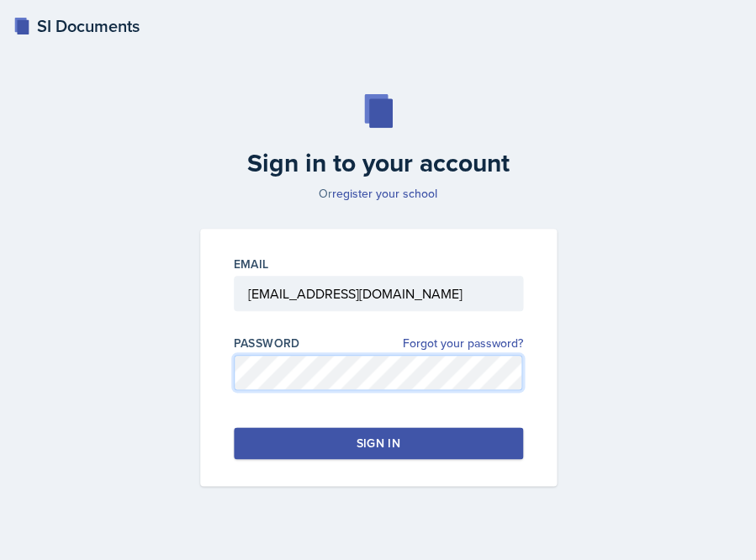 The height and width of the screenshot is (560, 756). What do you see at coordinates (378, 293) in the screenshot?
I see `input: Email` at bounding box center [378, 293].